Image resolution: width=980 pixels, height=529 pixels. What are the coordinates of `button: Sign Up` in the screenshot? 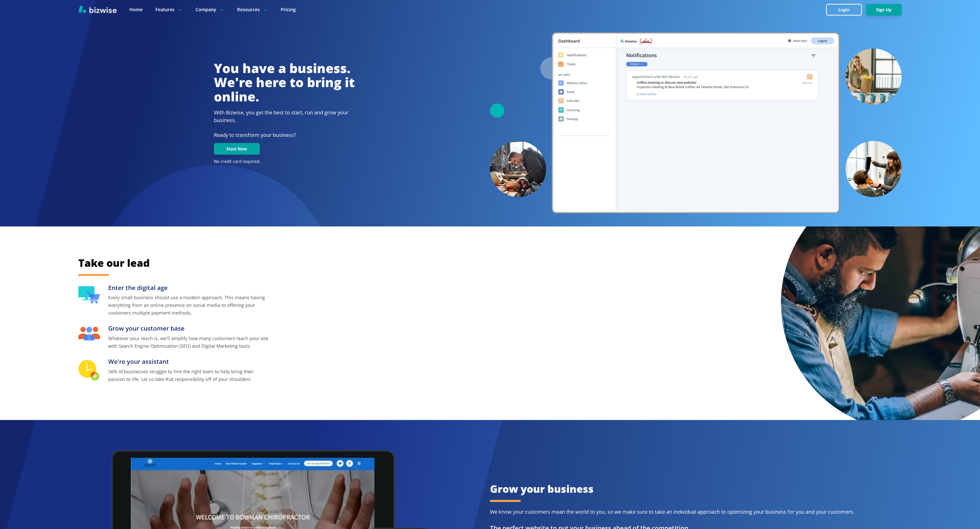 It's located at (884, 9).